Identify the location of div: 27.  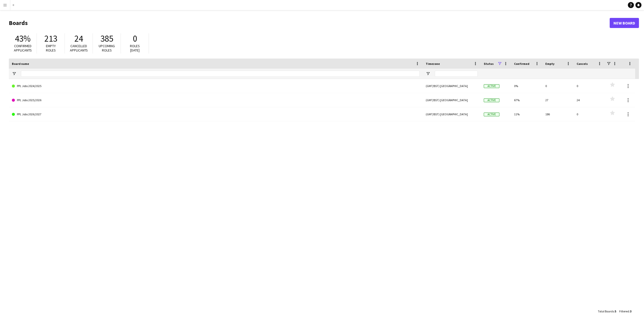
(558, 100).